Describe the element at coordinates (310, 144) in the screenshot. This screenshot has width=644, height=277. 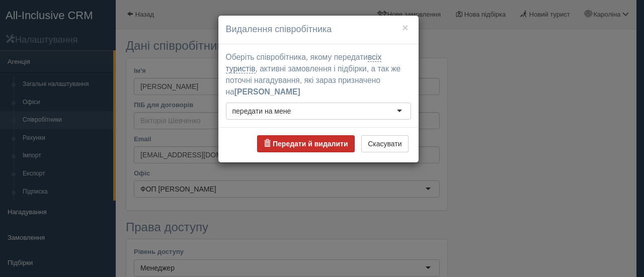
I see `b: Передати й видалити` at that location.